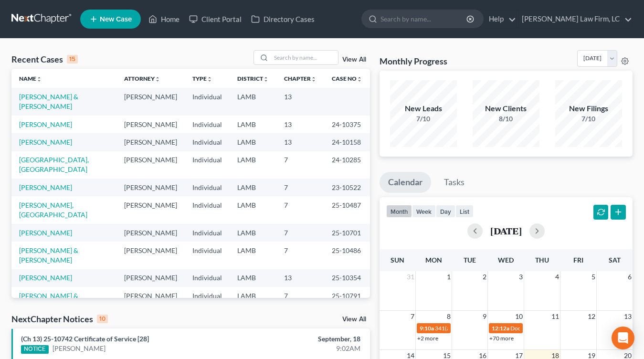 The image size is (644, 359). I want to click on span: 1, so click(449, 277).